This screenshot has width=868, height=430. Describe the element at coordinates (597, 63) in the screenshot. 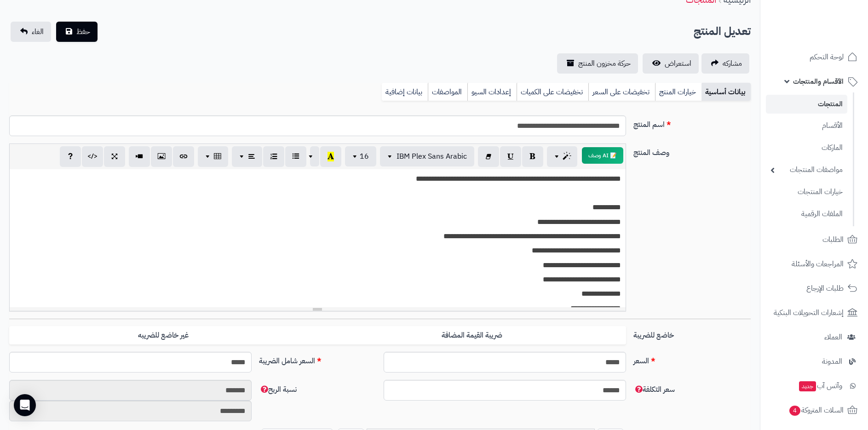

I see `a: حركة مخزون المنتج` at that location.